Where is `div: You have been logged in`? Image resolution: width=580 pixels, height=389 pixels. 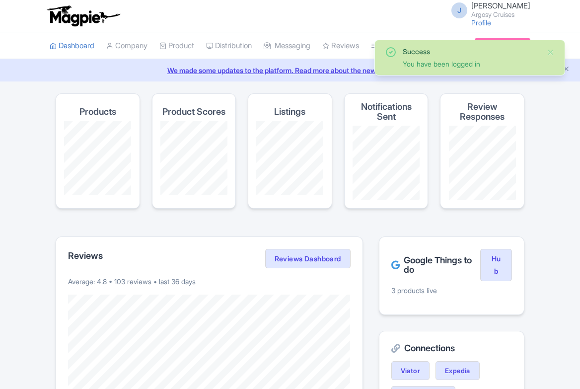 div: You have been logged in is located at coordinates (471, 64).